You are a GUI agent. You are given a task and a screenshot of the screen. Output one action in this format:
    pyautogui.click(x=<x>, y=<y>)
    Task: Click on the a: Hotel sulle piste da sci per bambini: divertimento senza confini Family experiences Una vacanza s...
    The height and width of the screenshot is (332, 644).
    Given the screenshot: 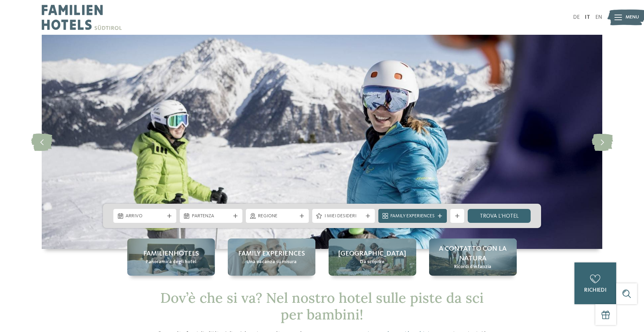 What is the action you would take?
    pyautogui.click(x=272, y=257)
    